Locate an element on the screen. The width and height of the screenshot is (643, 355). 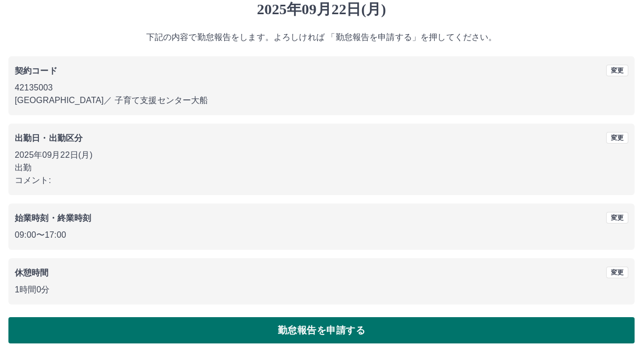
b: 契約コード is located at coordinates (36, 71).